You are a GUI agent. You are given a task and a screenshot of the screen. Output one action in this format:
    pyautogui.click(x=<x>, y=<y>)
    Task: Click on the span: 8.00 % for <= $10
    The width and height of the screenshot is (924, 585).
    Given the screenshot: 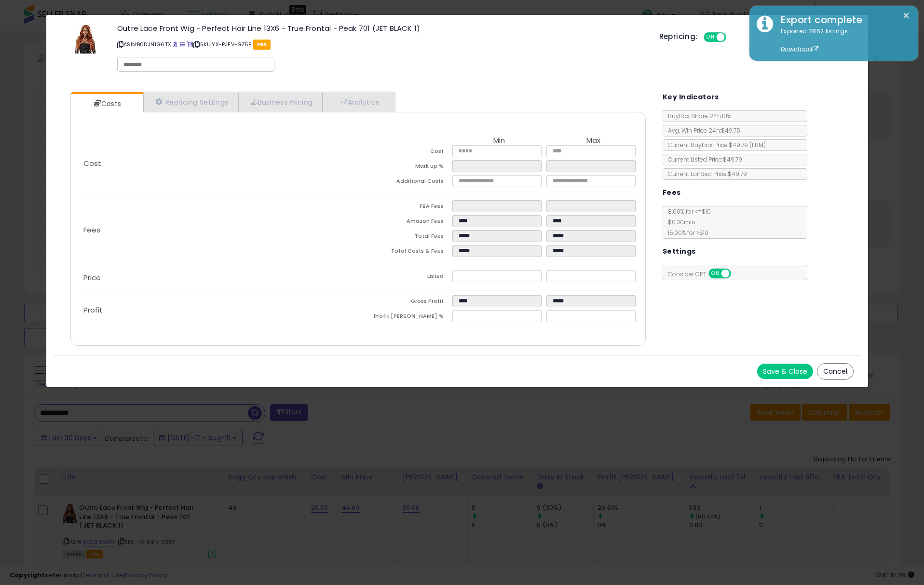 What is the action you would take?
    pyautogui.click(x=686, y=221)
    